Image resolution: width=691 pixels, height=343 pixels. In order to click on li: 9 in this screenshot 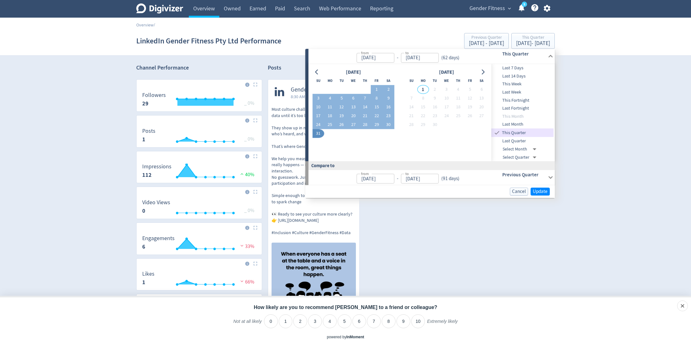, I will do `click(404, 321)`.